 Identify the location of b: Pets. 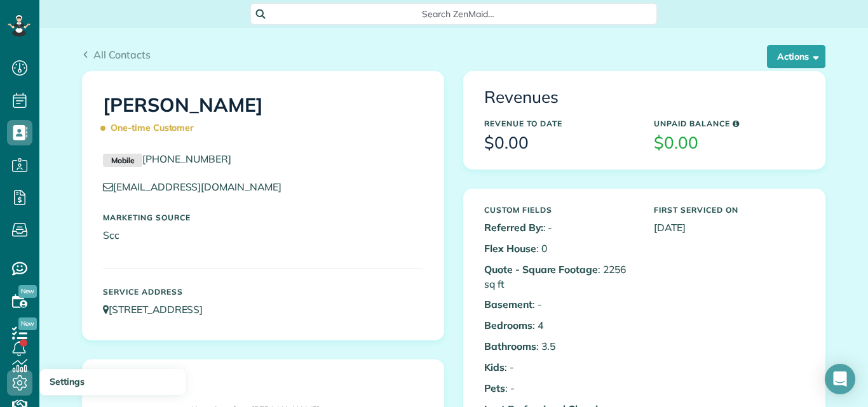
(494, 388).